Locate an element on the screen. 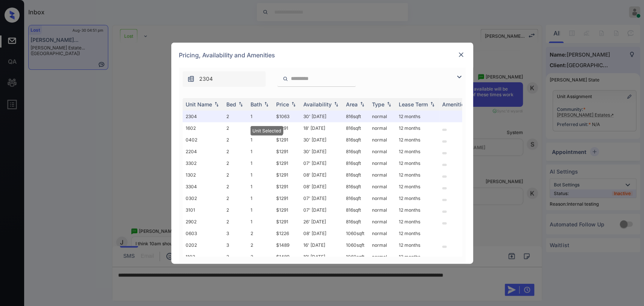 This screenshot has width=644, height=306. img: close is located at coordinates (461, 54).